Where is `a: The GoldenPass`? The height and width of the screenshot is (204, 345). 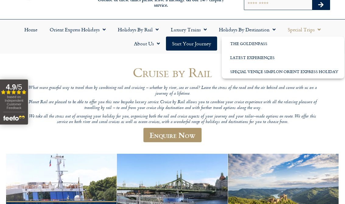
a: The GoldenPass is located at coordinates (283, 44).